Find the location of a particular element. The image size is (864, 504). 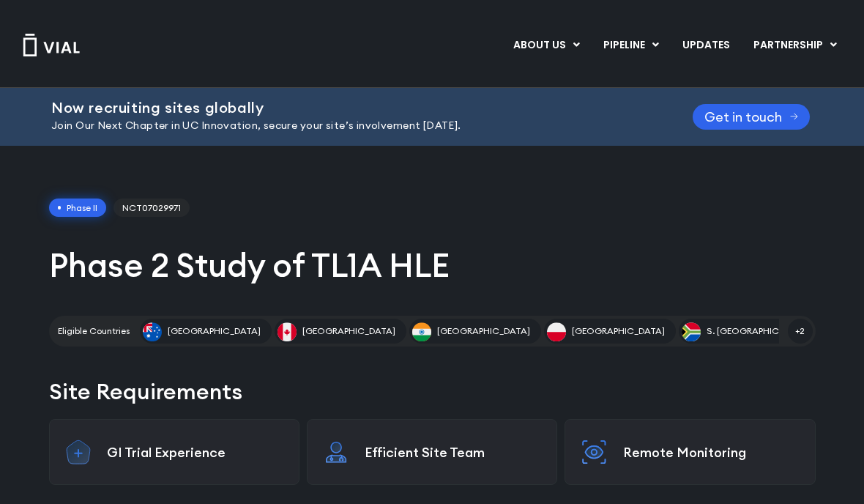

p: Efficient Site Team is located at coordinates (453, 452).